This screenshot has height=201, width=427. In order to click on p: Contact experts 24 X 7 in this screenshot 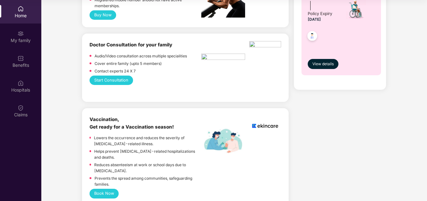, I will do `click(115, 71)`.